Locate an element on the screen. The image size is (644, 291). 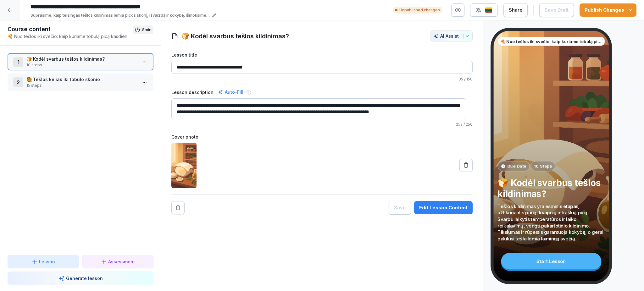
p: / 150 is located at coordinates (322, 79).